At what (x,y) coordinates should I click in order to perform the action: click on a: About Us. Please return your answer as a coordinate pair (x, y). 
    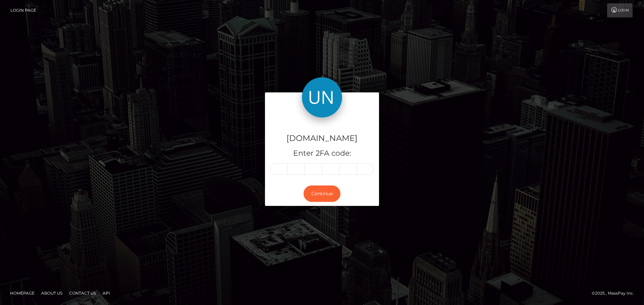
    Looking at the image, I should click on (52, 293).